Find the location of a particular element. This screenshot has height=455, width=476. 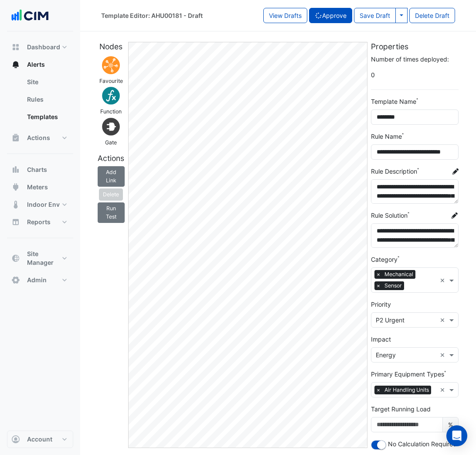

label: Rule Solution is located at coordinates (389, 215).